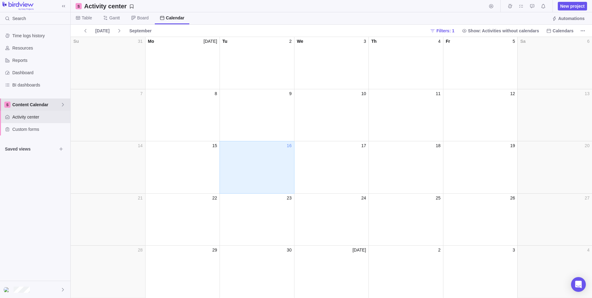 This screenshot has height=298, width=592. Describe the element at coordinates (578, 285) in the screenshot. I see `div: Open Intercom Messenger` at that location.